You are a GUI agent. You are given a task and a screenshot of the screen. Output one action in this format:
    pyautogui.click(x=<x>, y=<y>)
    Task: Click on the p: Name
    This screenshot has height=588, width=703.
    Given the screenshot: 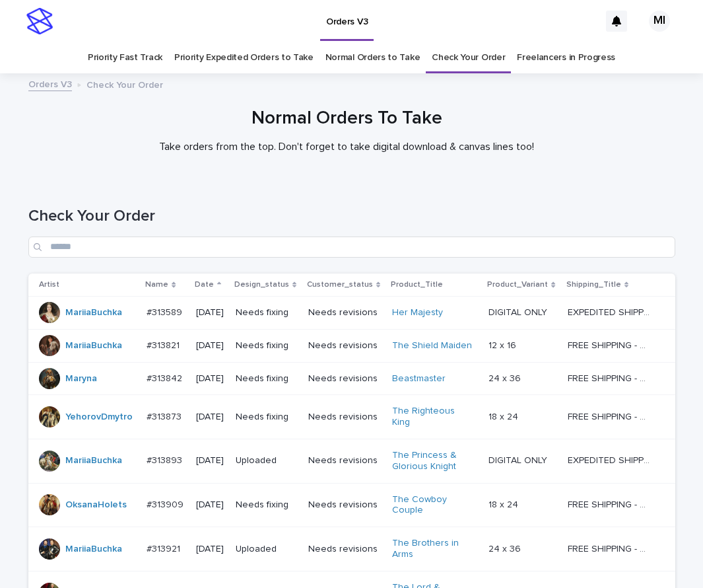 What is the action you would take?
    pyautogui.click(x=157, y=284)
    